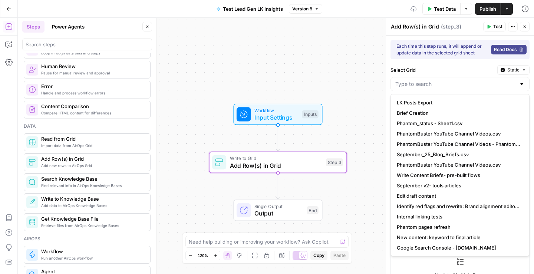 The image size is (534, 274). Describe the element at coordinates (93, 73) in the screenshot. I see `span: Pause for manual review and approval` at that location.